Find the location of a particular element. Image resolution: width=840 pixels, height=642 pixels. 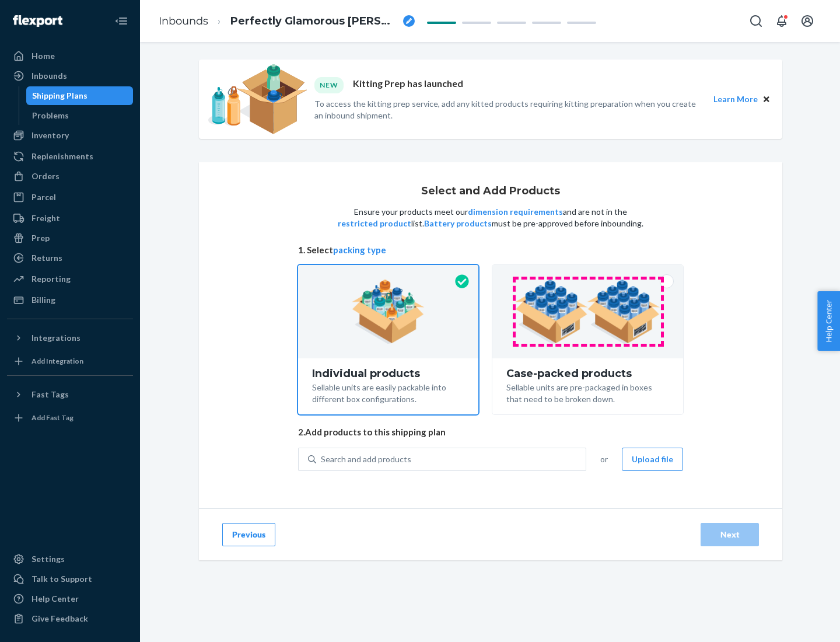

div: Add Fast Tag is located at coordinates (52, 417).